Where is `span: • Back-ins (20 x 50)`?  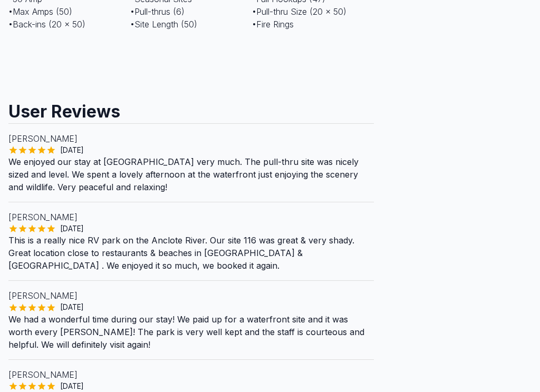 span: • Back-ins (20 x 50) is located at coordinates (47, 24).